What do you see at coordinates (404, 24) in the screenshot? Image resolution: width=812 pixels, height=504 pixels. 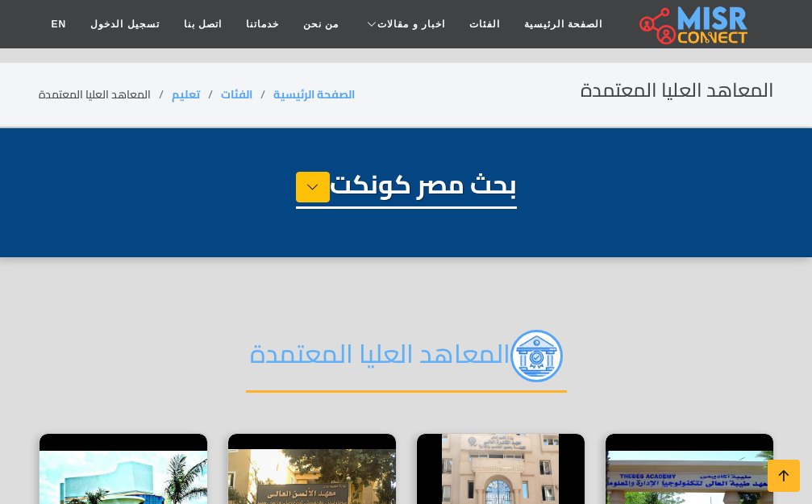 I see `a: اخبار و مقالات` at bounding box center [404, 24].